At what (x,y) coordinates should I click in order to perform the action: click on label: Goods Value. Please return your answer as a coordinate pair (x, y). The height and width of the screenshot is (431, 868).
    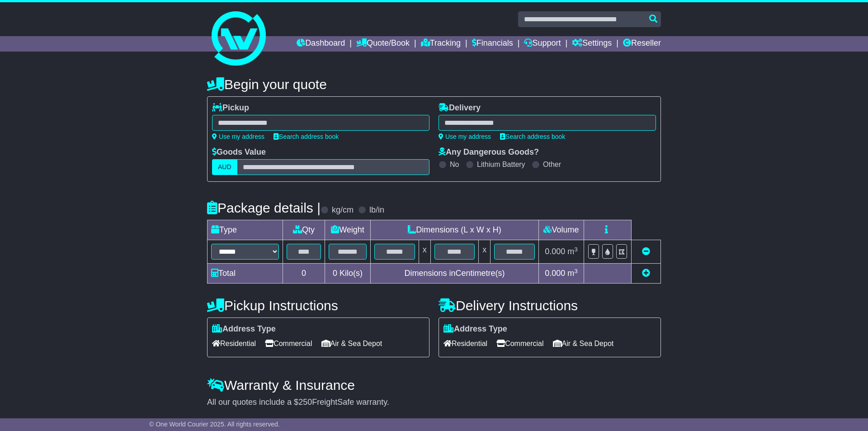
    Looking at the image, I should click on (239, 153).